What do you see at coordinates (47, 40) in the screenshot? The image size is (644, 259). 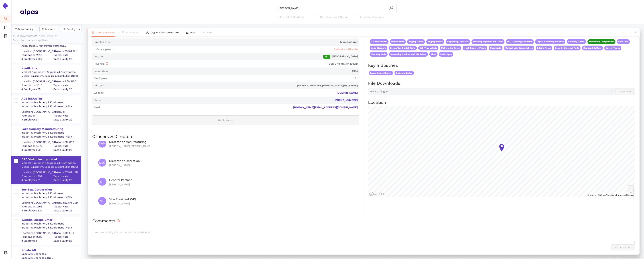 I see `div: Select to compare suppliers` at bounding box center [47, 40].